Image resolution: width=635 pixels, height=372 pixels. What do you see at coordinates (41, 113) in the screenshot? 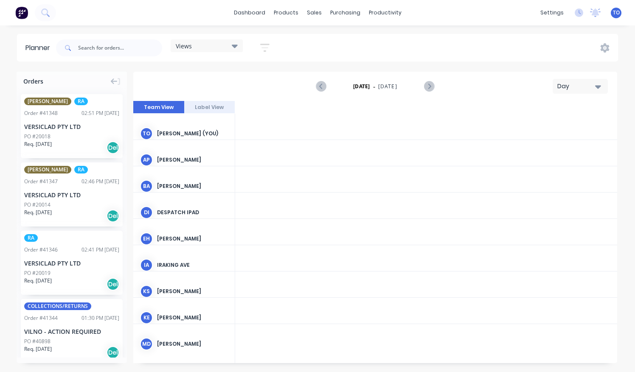
I see `div: Order # 41348` at bounding box center [41, 113].